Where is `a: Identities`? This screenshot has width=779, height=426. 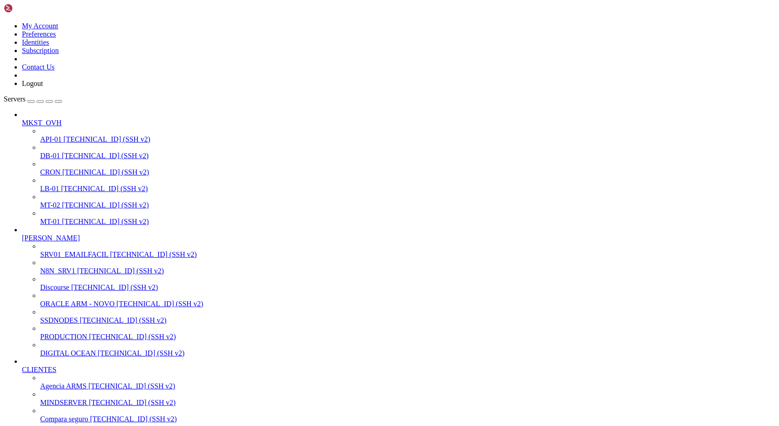
a: Identities is located at coordinates (36, 42).